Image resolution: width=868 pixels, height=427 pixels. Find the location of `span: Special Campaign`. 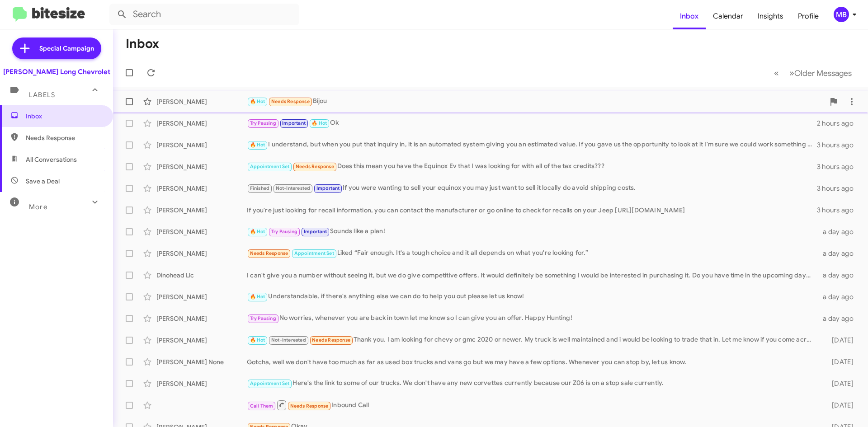

span: Special Campaign is located at coordinates (66, 49).